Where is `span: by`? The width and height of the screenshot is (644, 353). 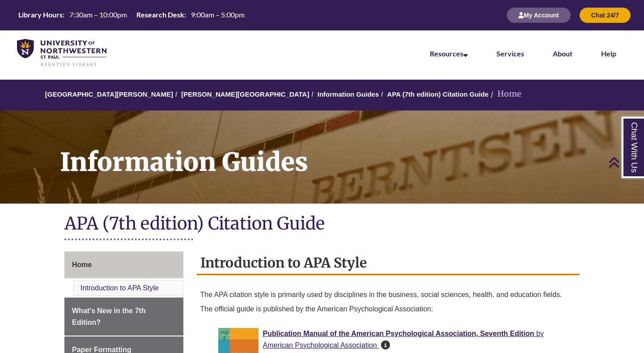 span: by is located at coordinates (540, 333).